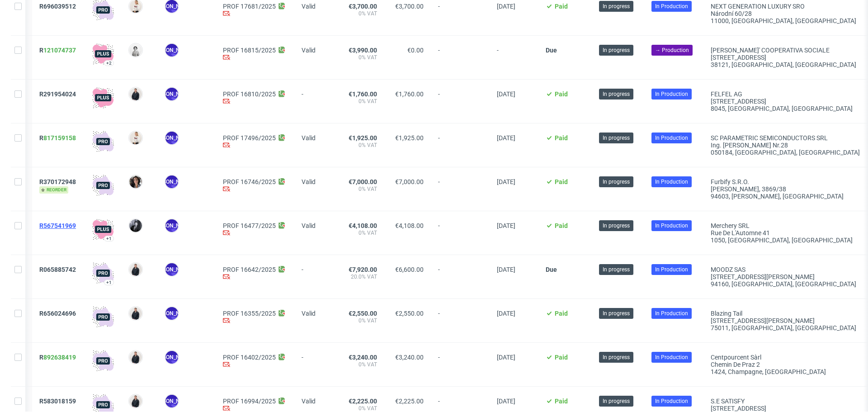 Image resolution: width=868 pixels, height=412 pixels. I want to click on span: R696039512, so click(57, 6).